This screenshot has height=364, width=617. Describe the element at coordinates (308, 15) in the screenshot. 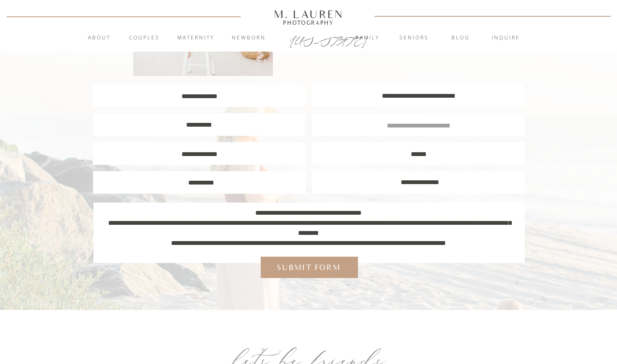

I see `a: M. Lauren` at that location.